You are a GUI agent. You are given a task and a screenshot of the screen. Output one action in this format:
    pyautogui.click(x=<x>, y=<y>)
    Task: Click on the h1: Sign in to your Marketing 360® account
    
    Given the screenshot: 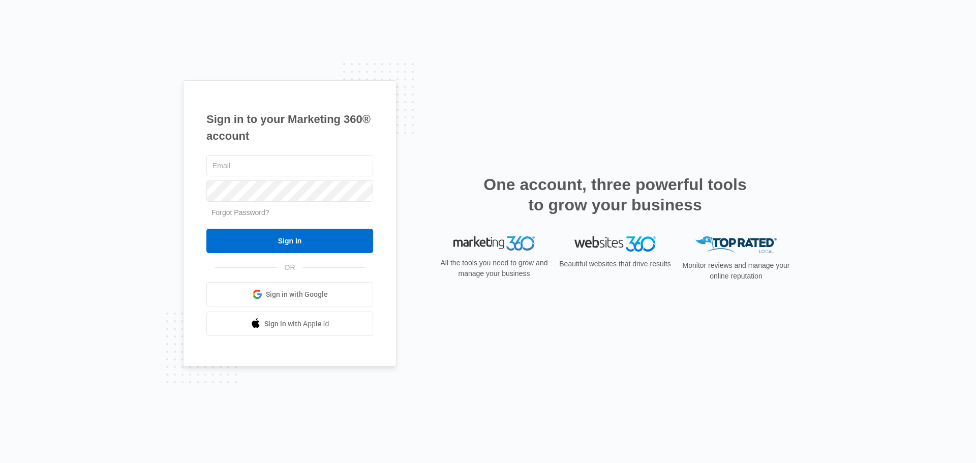 What is the action you would take?
    pyautogui.click(x=290, y=128)
    